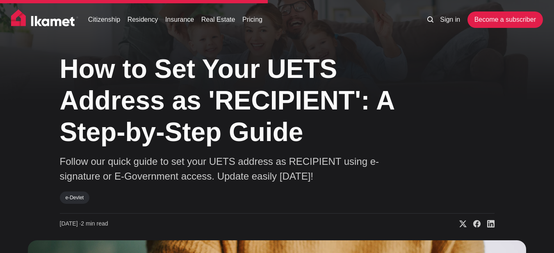 This screenshot has height=253, width=554. What do you see at coordinates (220, 169) in the screenshot?
I see `p: Follow our quick guide to set your UETS address as RECIPIENT using e-signature or E-Government ac...` at bounding box center [220, 169].